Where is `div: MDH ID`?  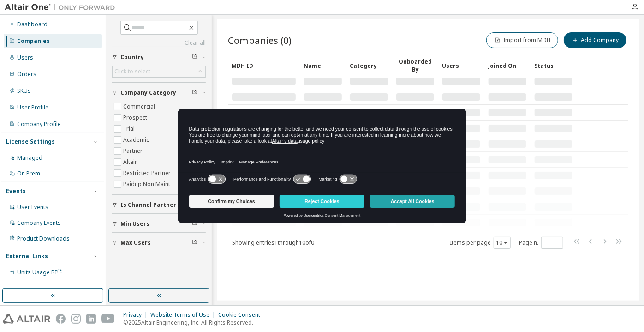 div: MDH ID is located at coordinates (264, 65).